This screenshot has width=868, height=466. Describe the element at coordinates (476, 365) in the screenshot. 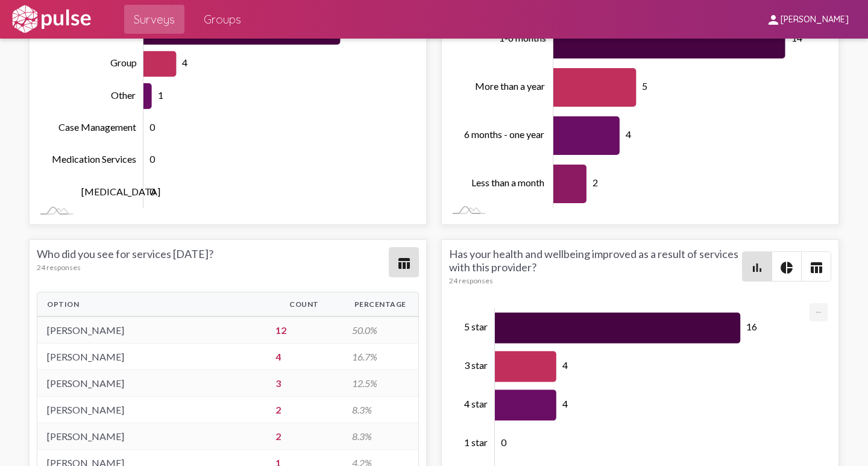

I see `tspan: 3 star` at that location.